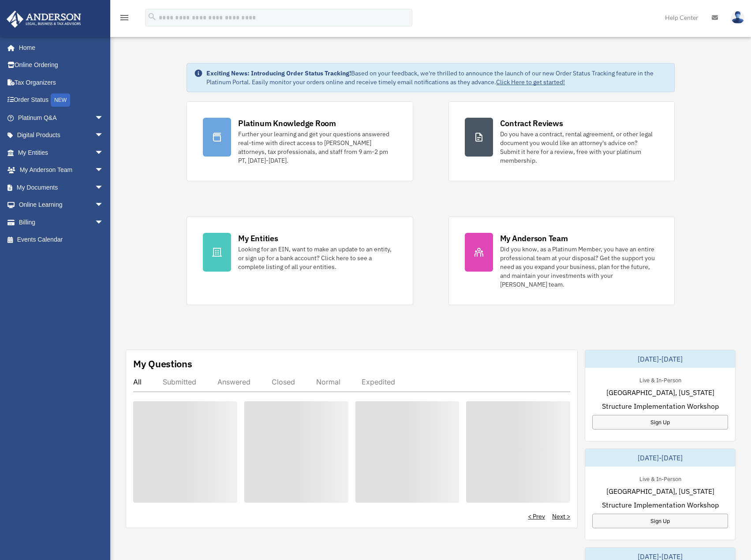  I want to click on i: menu, so click(124, 18).